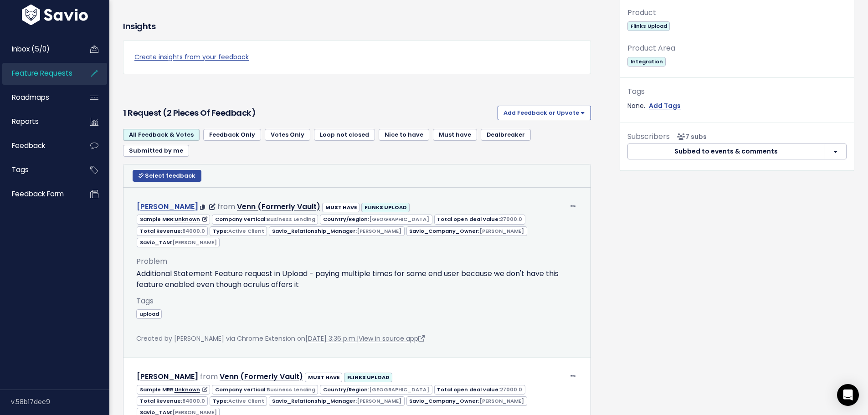 This screenshot has width=868, height=415. What do you see at coordinates (42, 73) in the screenshot?
I see `span: Feature Requests` at bounding box center [42, 73].